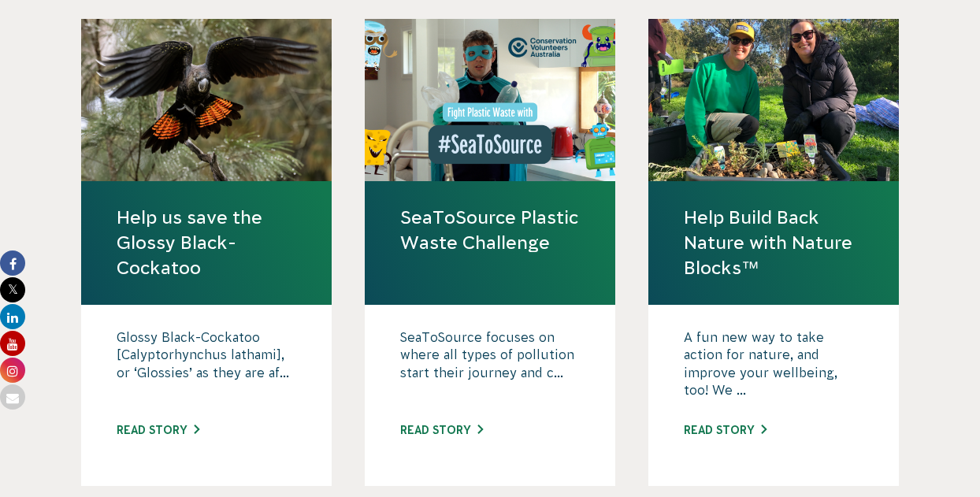 Image resolution: width=980 pixels, height=497 pixels. I want to click on p: A fun new way to take action for nature, and improve your wellbeing, too! We ..., so click(774, 368).